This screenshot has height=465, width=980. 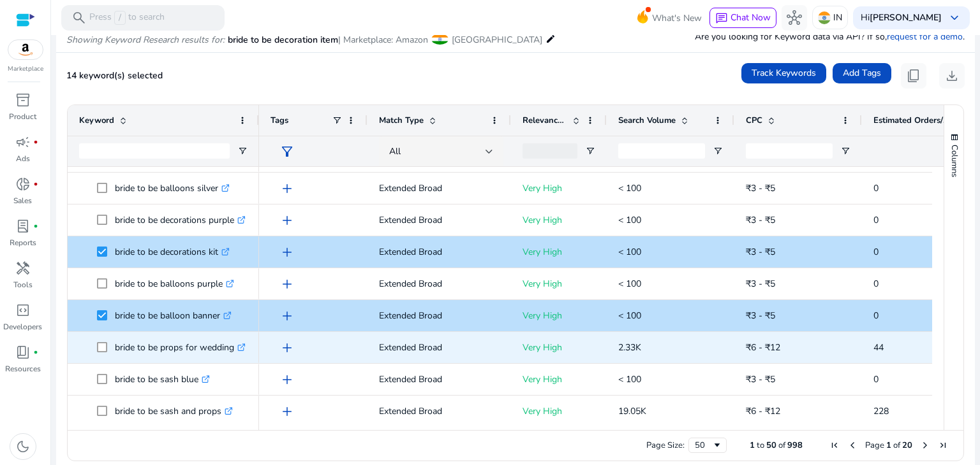 I want to click on span: 1, so click(x=753, y=445).